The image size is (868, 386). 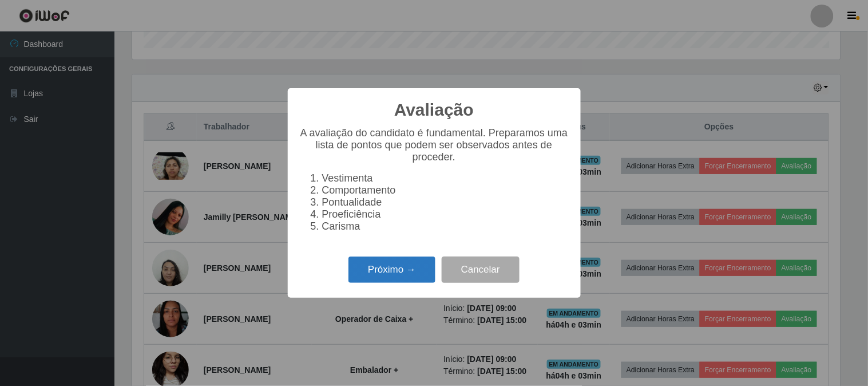 I want to click on button: Cancelar, so click(x=481, y=270).